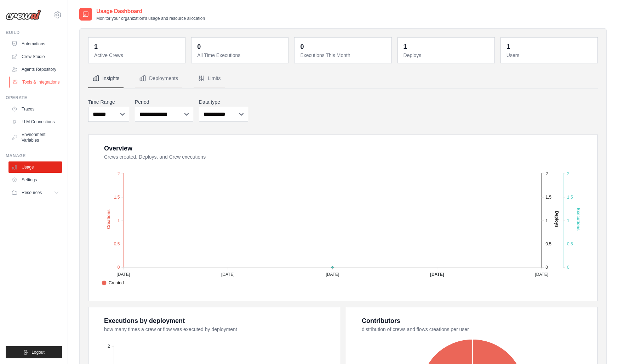 The width and height of the screenshot is (618, 364). Describe the element at coordinates (35, 56) in the screenshot. I see `a: Crew Studio` at that location.